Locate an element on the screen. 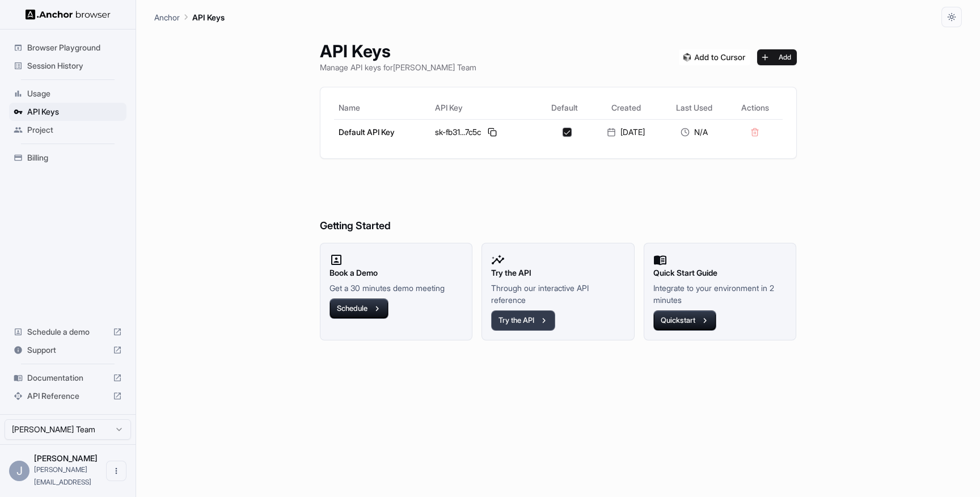 This screenshot has height=497, width=980. span: james@refibuy.ai is located at coordinates (62, 476).